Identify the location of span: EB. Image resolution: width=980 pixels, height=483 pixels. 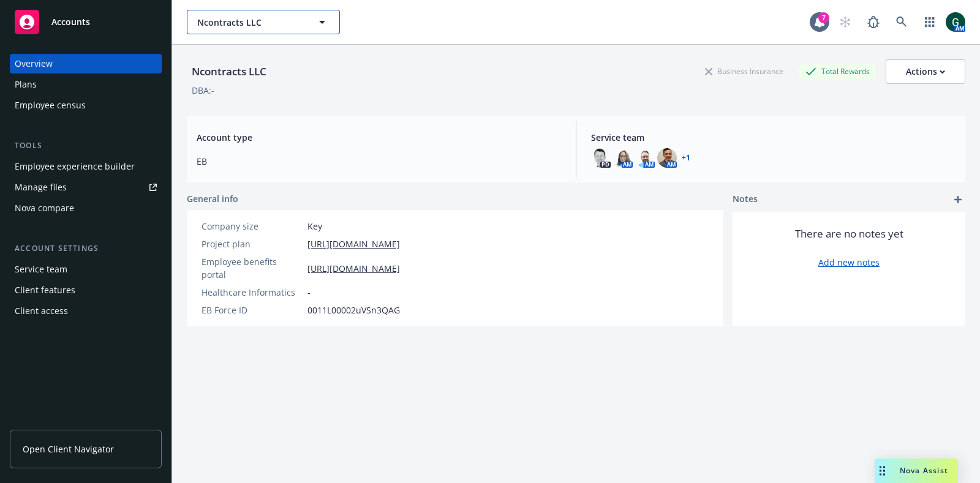
(379, 161).